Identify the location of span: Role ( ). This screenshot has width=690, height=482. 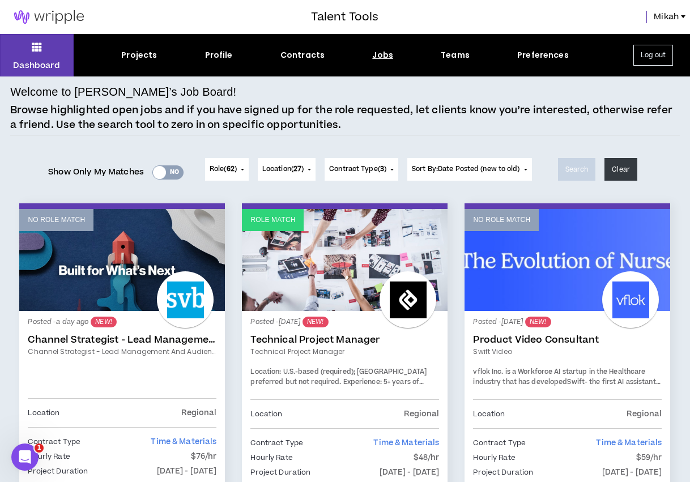
(223, 169).